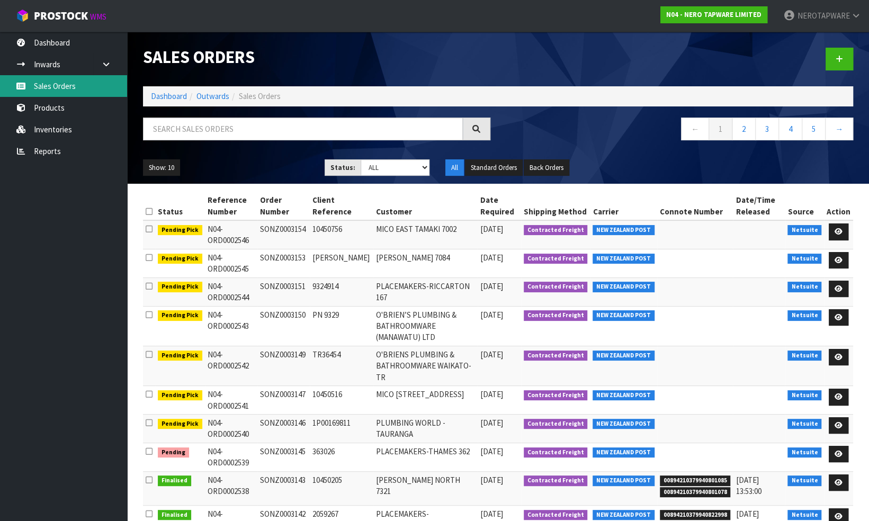  Describe the element at coordinates (283, 400) in the screenshot. I see `td: SONZ0003147` at that location.